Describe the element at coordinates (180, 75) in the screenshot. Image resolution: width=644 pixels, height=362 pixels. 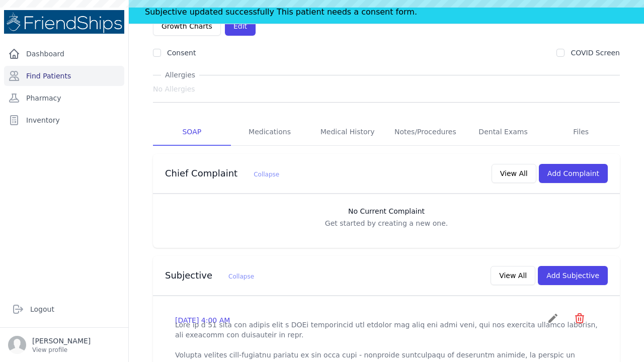
I see `span: Allergies` at that location.